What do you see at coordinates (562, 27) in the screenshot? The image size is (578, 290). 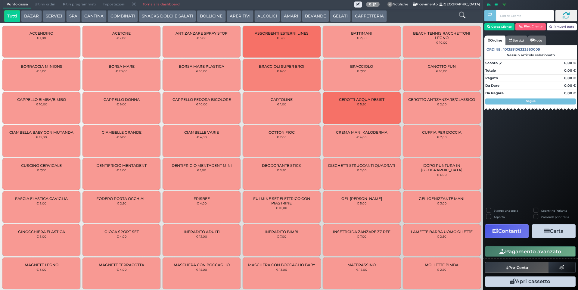 I see `button: Rimuovi tutto` at bounding box center [562, 27].